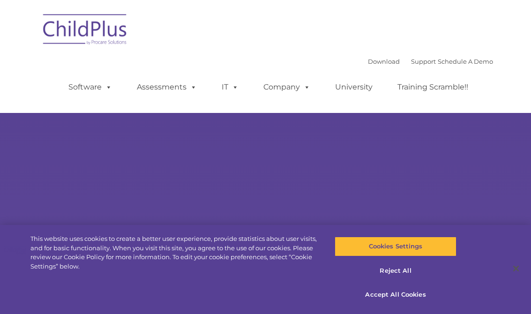 This screenshot has height=314, width=531. What do you see at coordinates (516, 269) in the screenshot?
I see `button: Close` at bounding box center [516, 269].